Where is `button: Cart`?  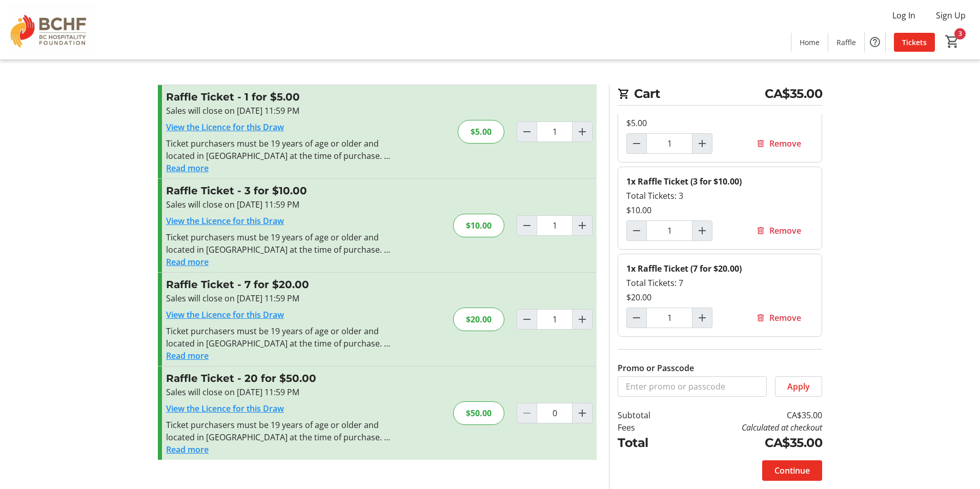
button: Cart is located at coordinates (952, 41).